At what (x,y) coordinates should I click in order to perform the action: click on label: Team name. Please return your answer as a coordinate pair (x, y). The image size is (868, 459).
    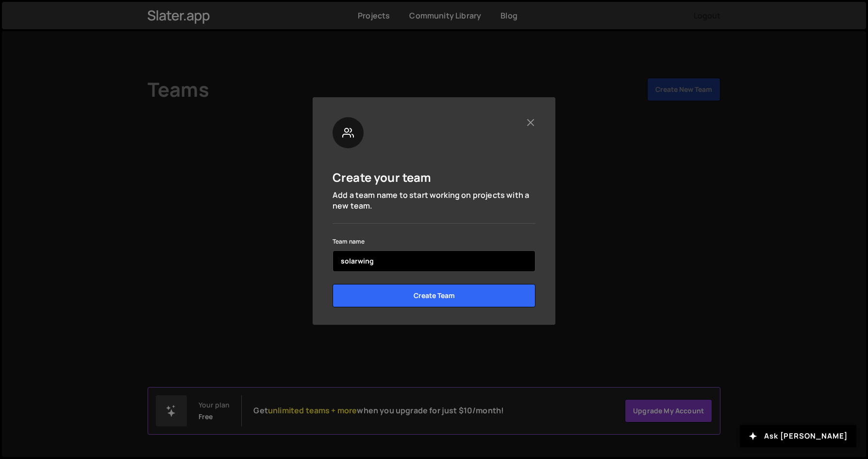
    Looking at the image, I should click on (349, 241).